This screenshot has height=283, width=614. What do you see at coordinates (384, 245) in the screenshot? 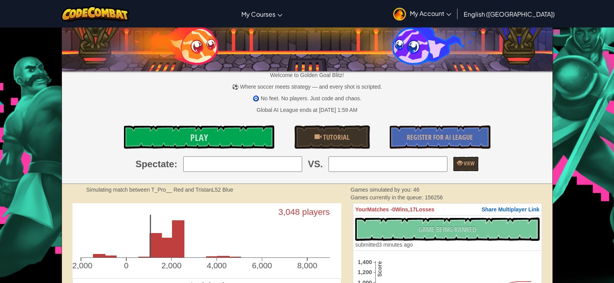
I see `div: 3 minutes ago` at bounding box center [384, 245].